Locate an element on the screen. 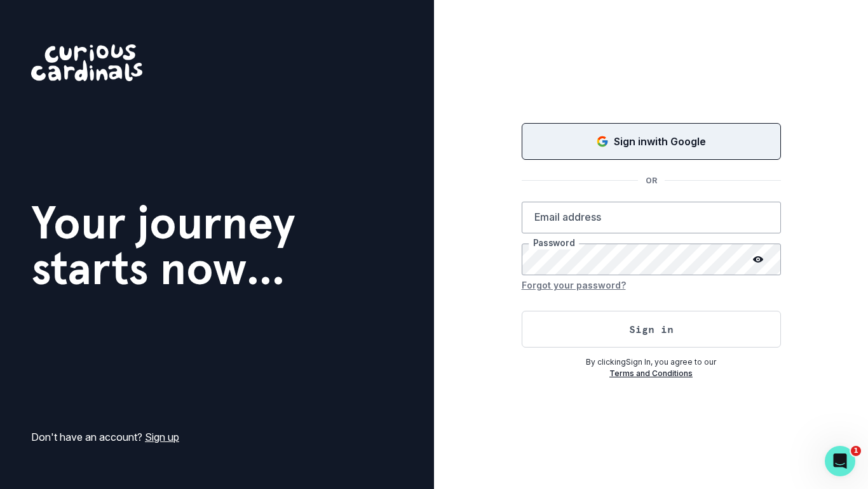 Image resolution: width=868 pixels, height=489 pixels. button: Sign in is located at coordinates (651, 330).